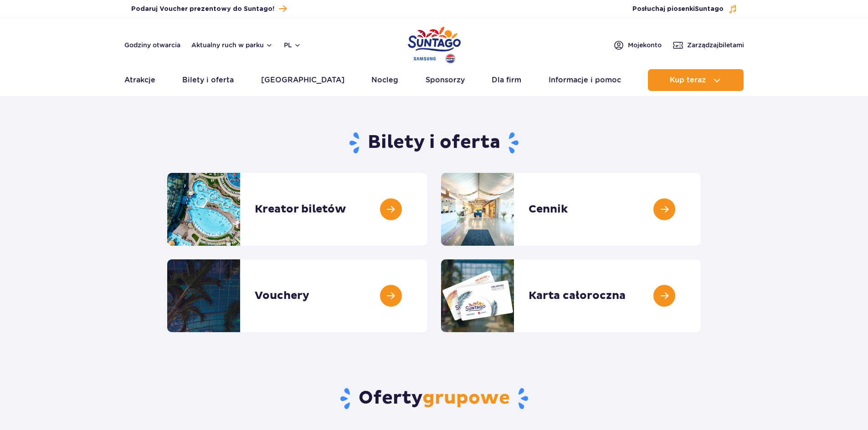  Describe the element at coordinates (644, 45) in the screenshot. I see `span: Moje konto` at that location.